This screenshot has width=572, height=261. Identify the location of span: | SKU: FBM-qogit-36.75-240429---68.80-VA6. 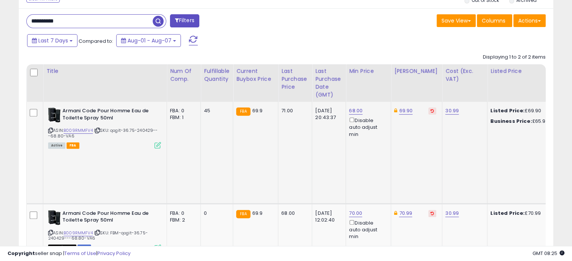
(98, 236).